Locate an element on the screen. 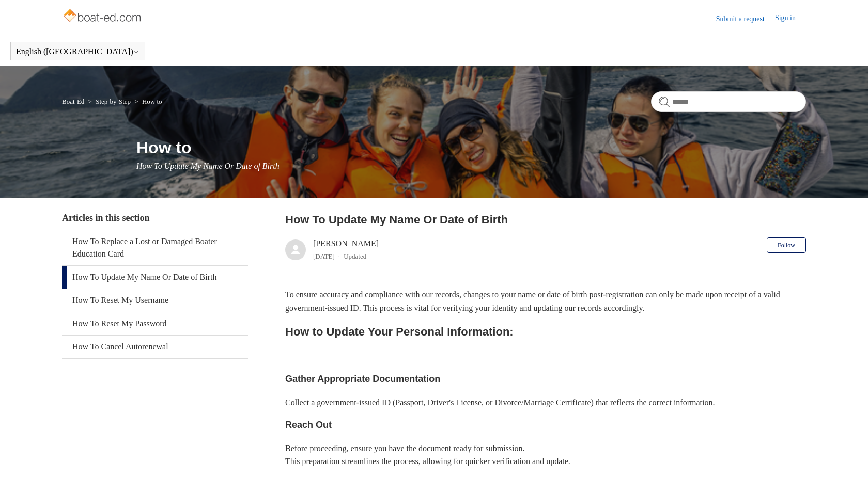  img: Boat-Ed Help Center home page is located at coordinates (103, 16).